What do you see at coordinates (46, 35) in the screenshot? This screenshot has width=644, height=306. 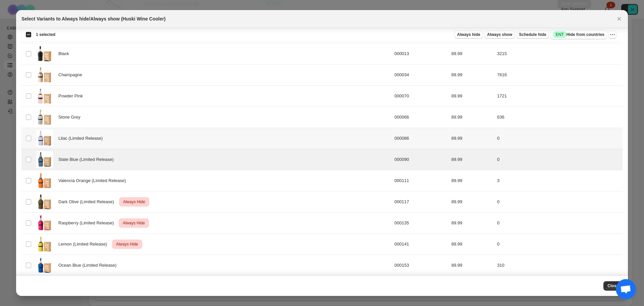 I see `span: 1 selected` at bounding box center [46, 35].